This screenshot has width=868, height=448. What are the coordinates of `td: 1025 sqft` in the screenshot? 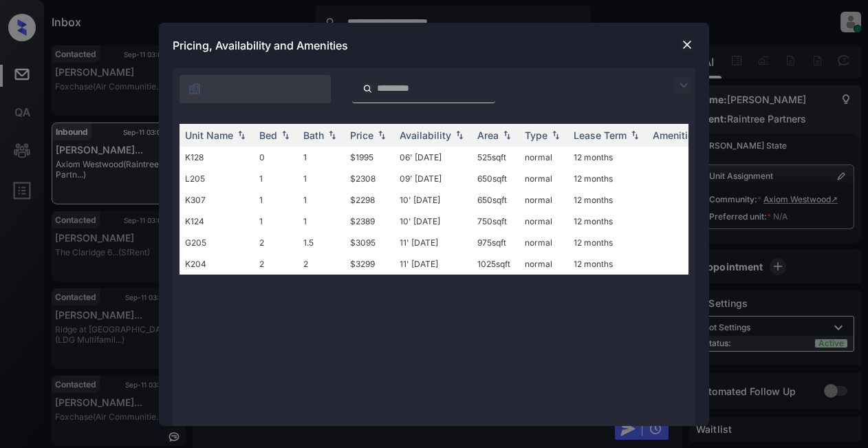 It's located at (496, 264).